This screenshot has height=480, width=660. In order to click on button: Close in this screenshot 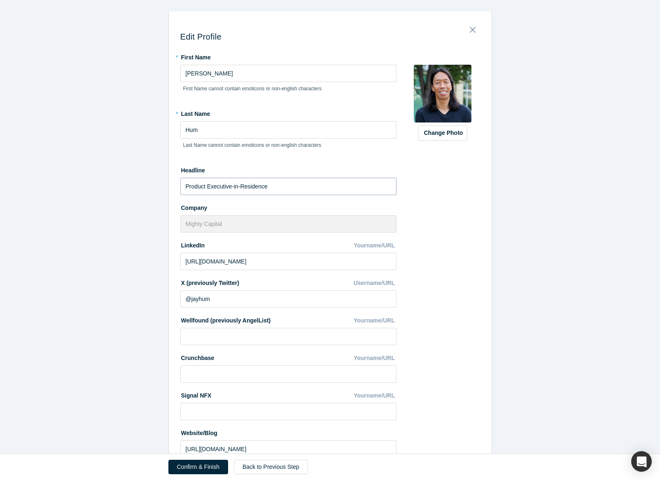, I will do `click(473, 28)`.